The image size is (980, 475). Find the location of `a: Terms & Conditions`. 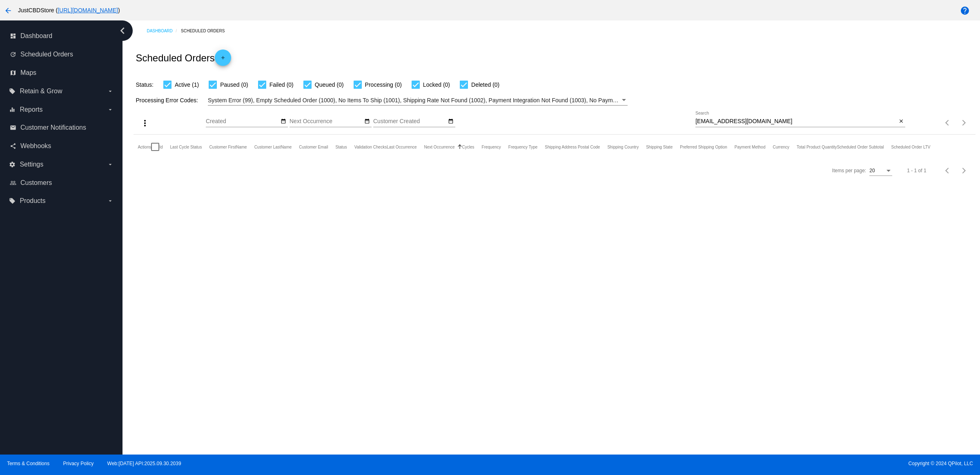

a: Terms & Conditions is located at coordinates (28, 463).